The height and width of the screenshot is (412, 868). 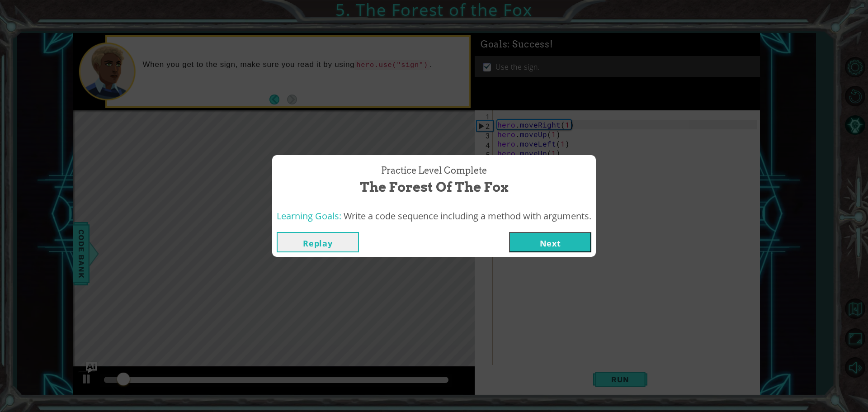 I want to click on span: The Forest of the Fox, so click(x=434, y=187).